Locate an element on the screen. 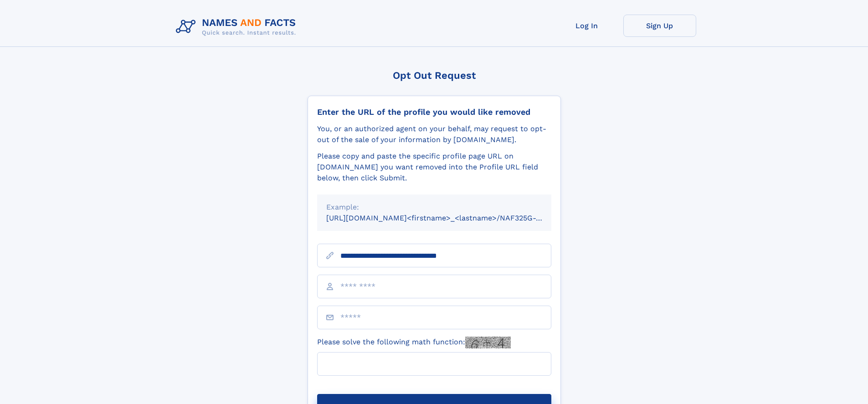 This screenshot has height=404, width=868. div: Enter the URL of the profile you would like removed is located at coordinates (434, 112).